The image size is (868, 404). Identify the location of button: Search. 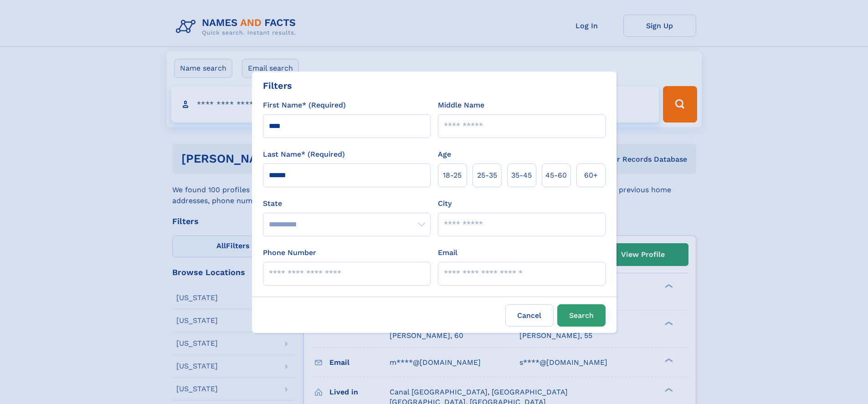
(581, 315).